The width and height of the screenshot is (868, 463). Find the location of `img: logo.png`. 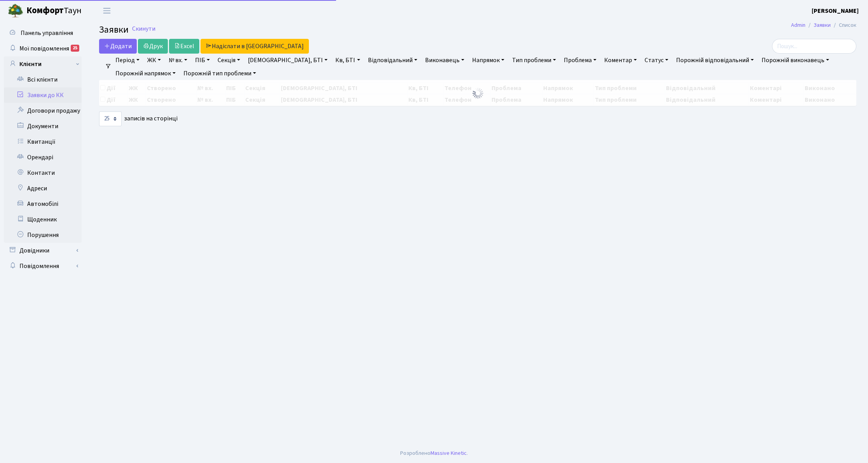

img: logo.png is located at coordinates (16, 11).